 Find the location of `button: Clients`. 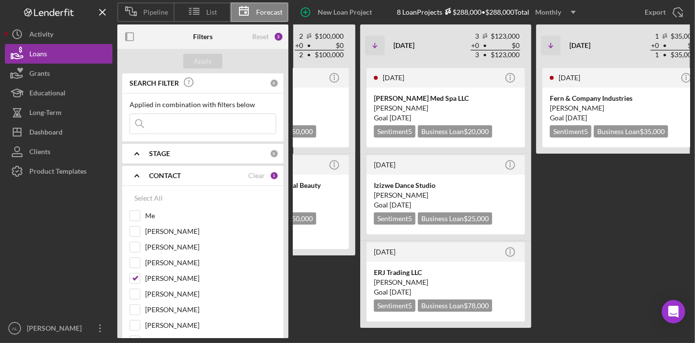

button: Clients is located at coordinates (59, 152).